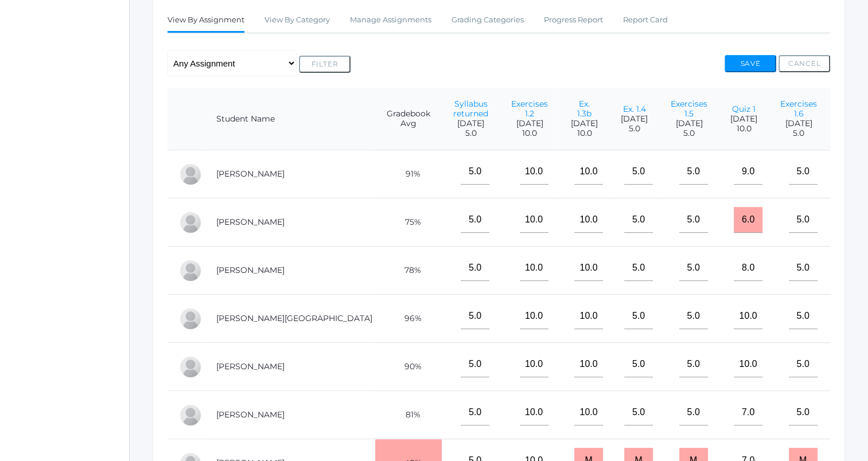 The width and height of the screenshot is (868, 461). I want to click on a: Manage Assignments, so click(390, 20).